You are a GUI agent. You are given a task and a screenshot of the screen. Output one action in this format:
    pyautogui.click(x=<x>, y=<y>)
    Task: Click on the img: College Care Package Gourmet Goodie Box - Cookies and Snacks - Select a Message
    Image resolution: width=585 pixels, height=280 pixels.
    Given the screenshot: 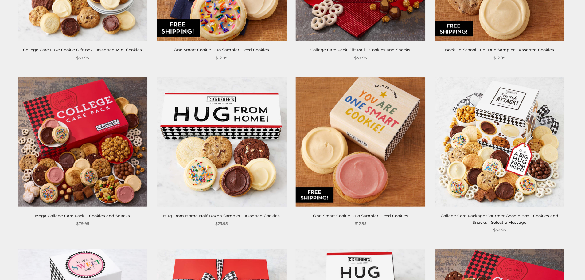 What is the action you would take?
    pyautogui.click(x=499, y=141)
    